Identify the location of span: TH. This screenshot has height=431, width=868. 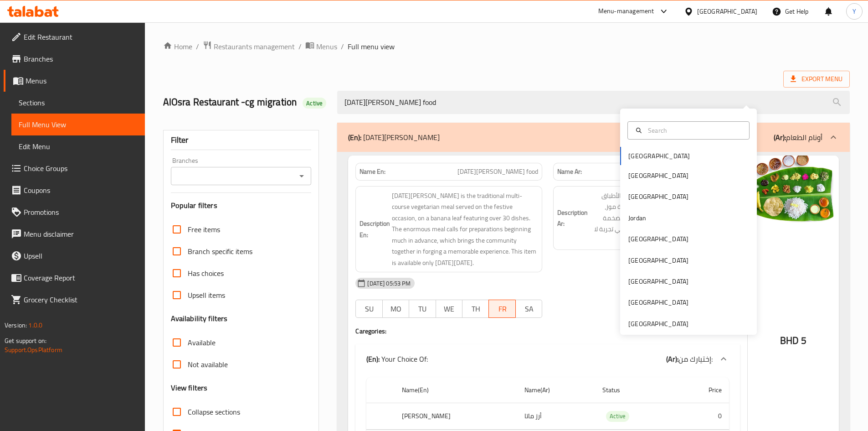
(476, 308).